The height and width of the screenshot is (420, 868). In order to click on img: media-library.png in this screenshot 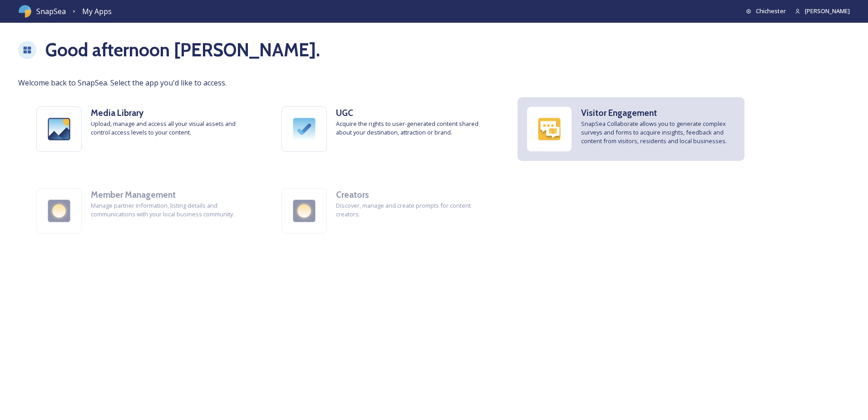, I will do `click(59, 129)`.